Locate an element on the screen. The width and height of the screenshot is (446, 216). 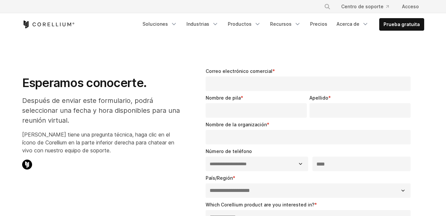
font: Industrias is located at coordinates (198, 24).